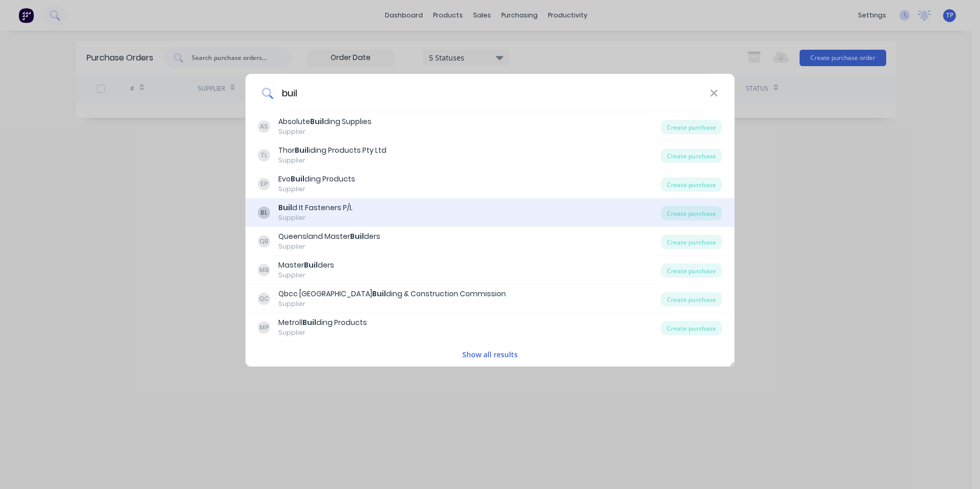 The width and height of the screenshot is (980, 489). What do you see at coordinates (264, 328) in the screenshot?
I see `div: MP` at bounding box center [264, 328].